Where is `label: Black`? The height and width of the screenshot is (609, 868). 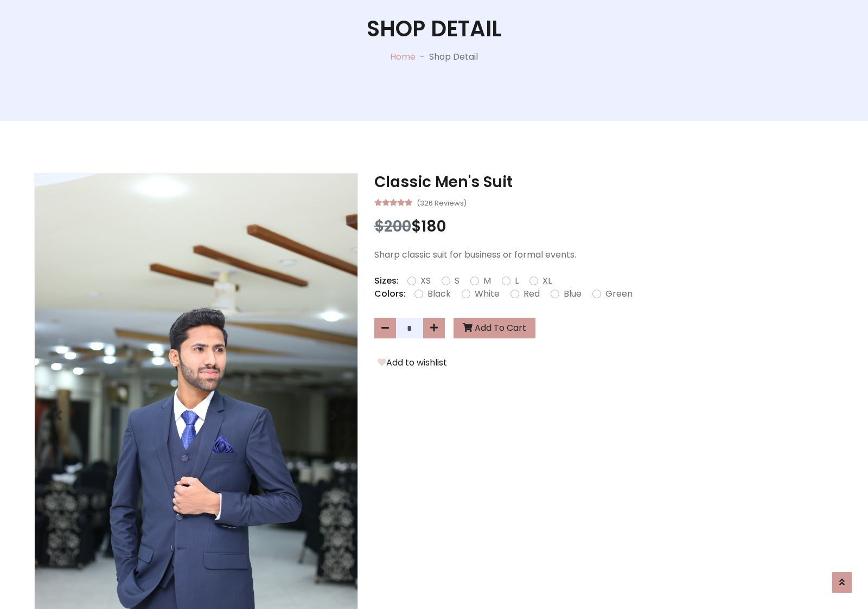
label: Black is located at coordinates (439, 293).